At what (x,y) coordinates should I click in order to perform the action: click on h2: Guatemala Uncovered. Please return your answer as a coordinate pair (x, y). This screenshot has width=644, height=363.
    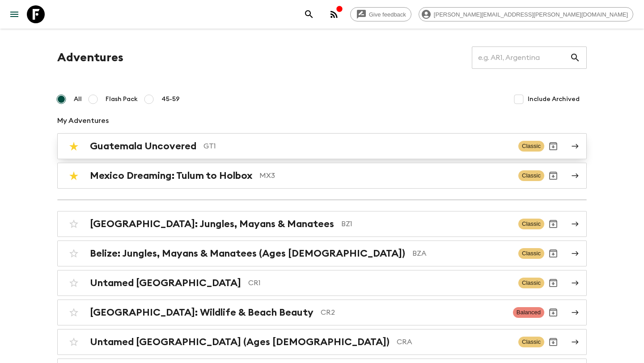
    Looking at the image, I should click on (143, 146).